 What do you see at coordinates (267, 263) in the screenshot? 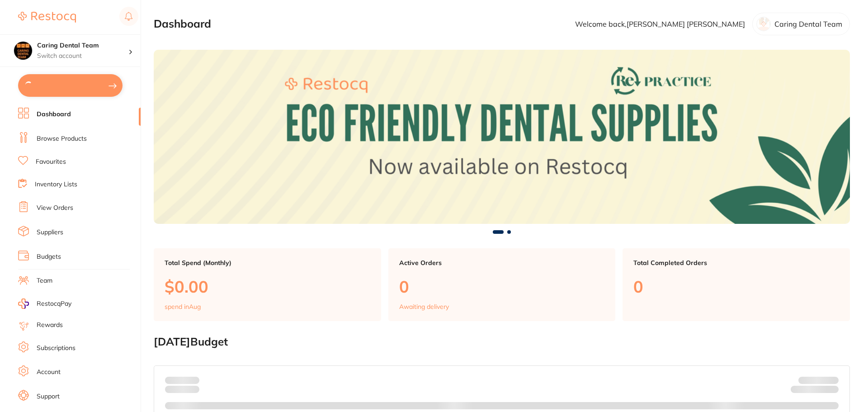
I see `p: Total Spend (Monthly)` at bounding box center [267, 263].